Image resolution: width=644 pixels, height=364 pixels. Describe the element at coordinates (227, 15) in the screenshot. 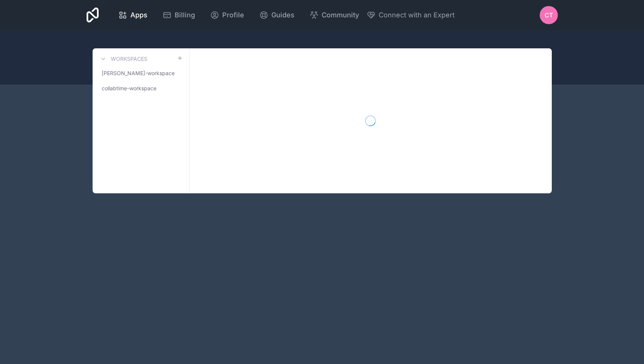

I see `a: Profile` at that location.